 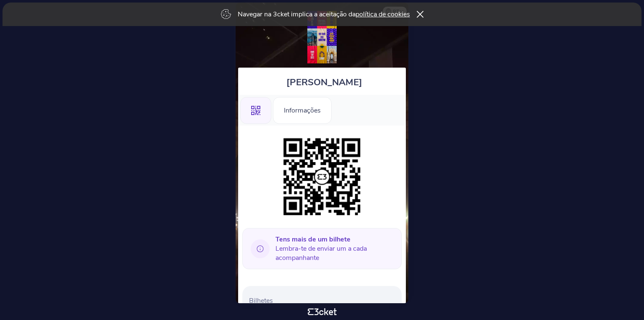 I want to click on div: Informações, so click(x=303, y=110).